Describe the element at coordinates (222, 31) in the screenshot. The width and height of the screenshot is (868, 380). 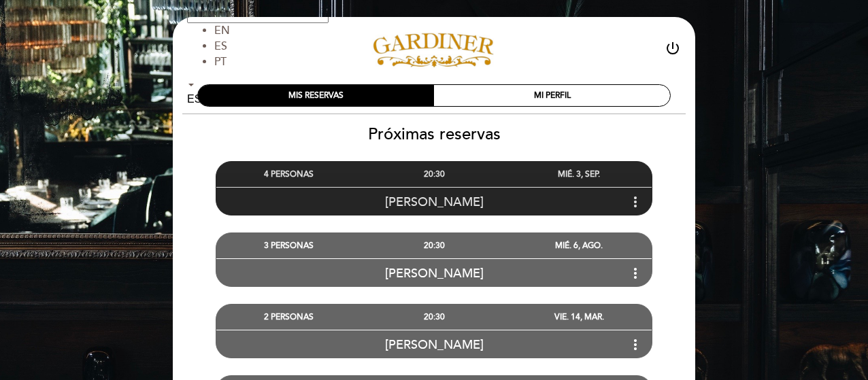
I see `span: EN` at that location.